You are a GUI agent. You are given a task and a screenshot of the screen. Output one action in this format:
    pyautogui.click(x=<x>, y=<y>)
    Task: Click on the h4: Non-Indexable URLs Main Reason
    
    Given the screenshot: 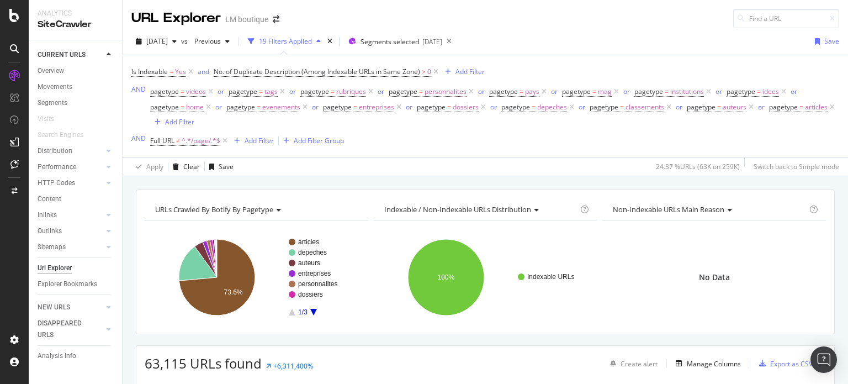 What is the action you would take?
    pyautogui.click(x=709, y=209)
    